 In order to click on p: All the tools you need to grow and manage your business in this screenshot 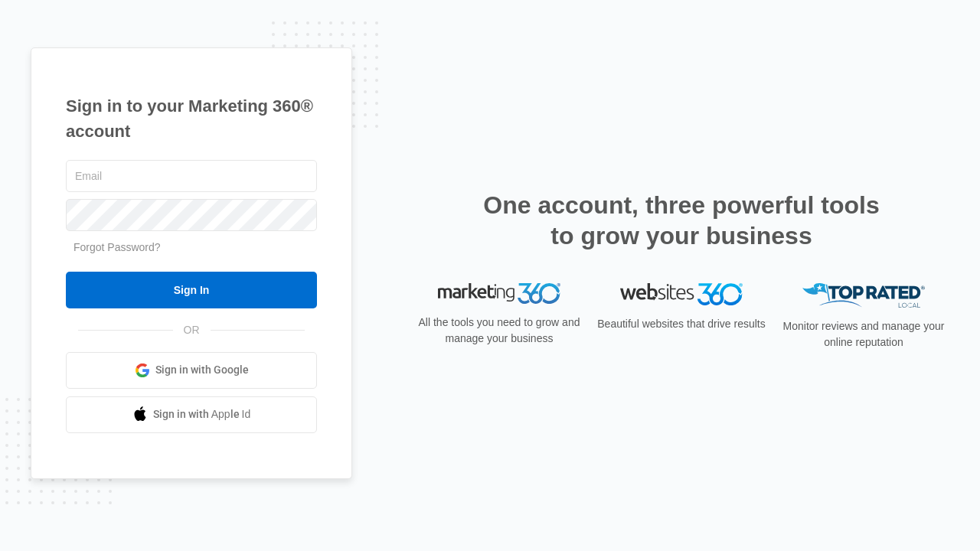, I will do `click(499, 330)`.